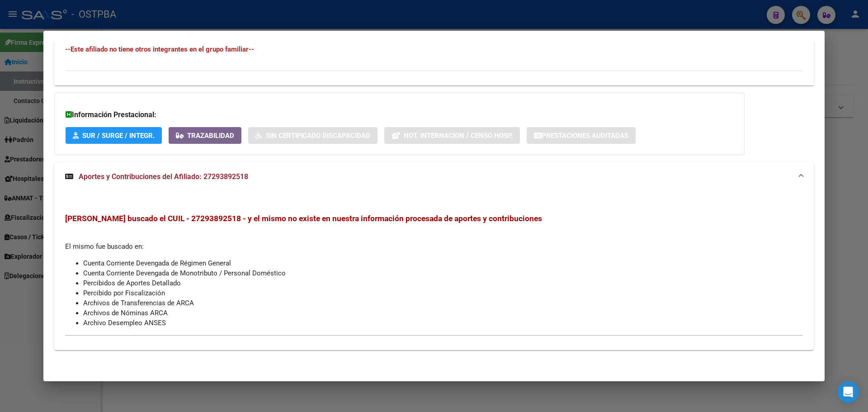  What do you see at coordinates (318, 136) in the screenshot?
I see `span: Sin Certificado Discapacidad` at bounding box center [318, 136].